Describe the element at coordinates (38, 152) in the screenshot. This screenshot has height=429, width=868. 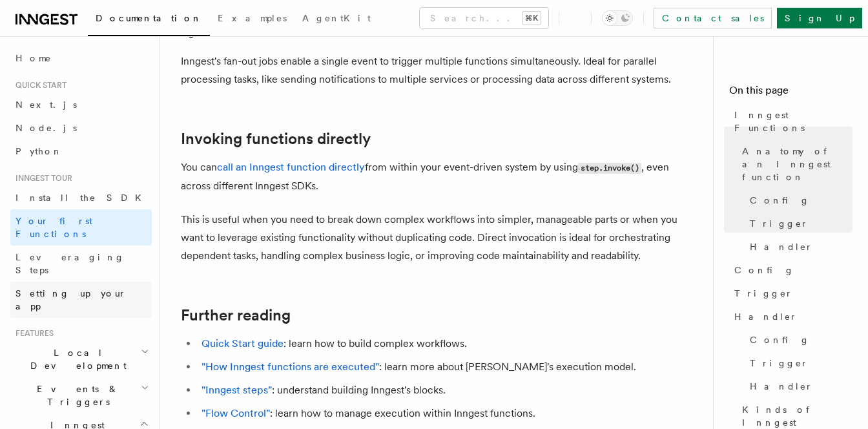
I see `span: Python` at that location.